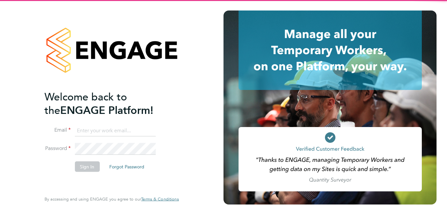 The image size is (447, 215). Describe the element at coordinates (115, 130) in the screenshot. I see `input: Enter your work email...` at that location.